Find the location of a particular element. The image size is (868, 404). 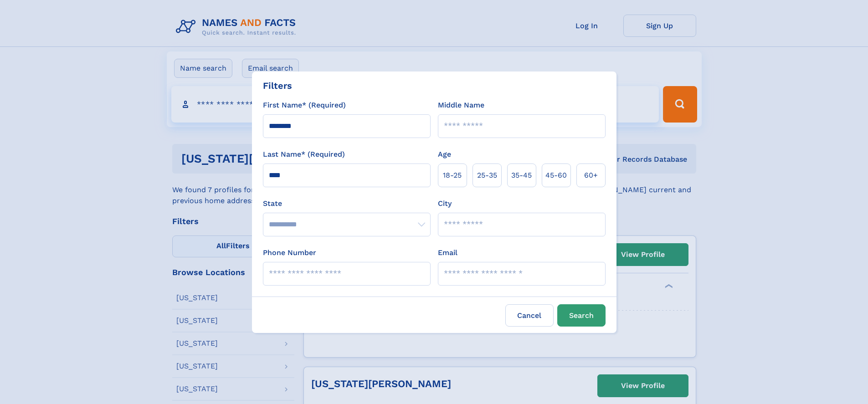

label: Email is located at coordinates (448, 253).